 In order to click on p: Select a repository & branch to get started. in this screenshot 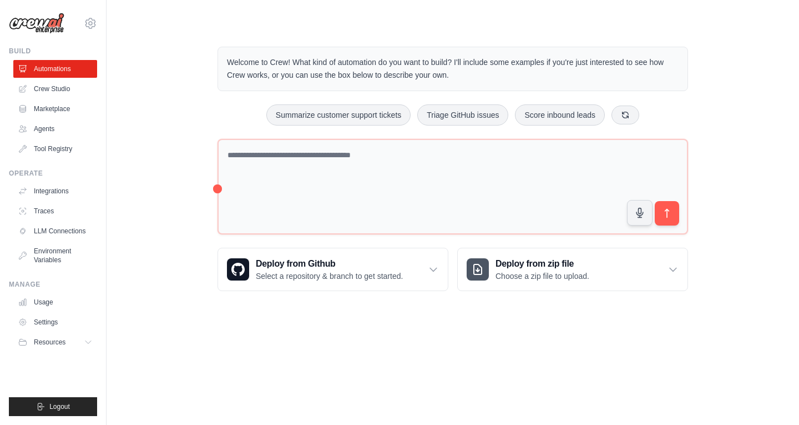, I will do `click(329, 276)`.